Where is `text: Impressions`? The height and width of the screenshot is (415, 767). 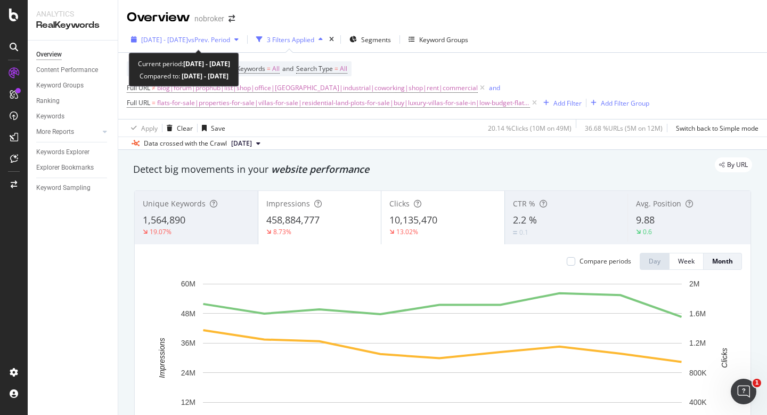 text: Impressions is located at coordinates (162, 357).